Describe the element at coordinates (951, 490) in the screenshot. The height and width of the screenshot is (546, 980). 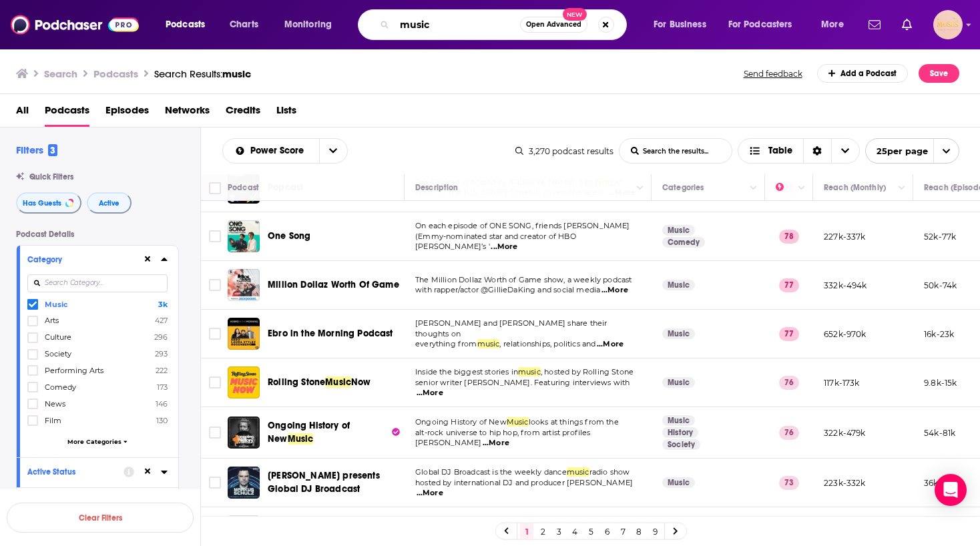
I see `div: Open Intercom Messenger` at that location.